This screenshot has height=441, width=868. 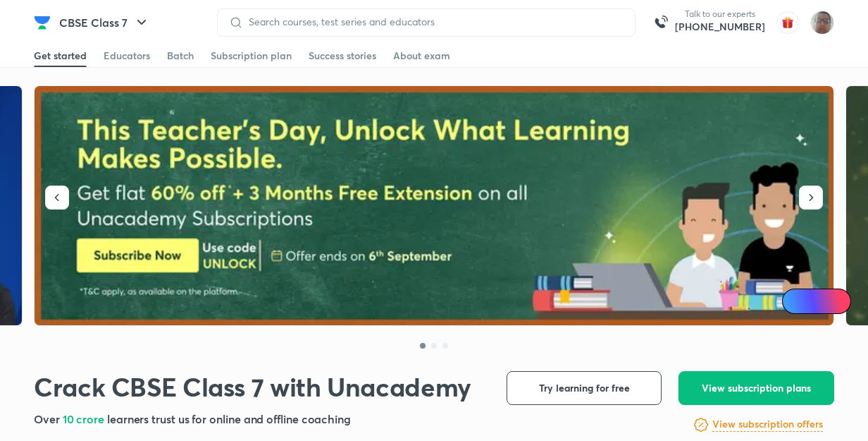 What do you see at coordinates (181, 55) in the screenshot?
I see `a: Batch` at bounding box center [181, 55].